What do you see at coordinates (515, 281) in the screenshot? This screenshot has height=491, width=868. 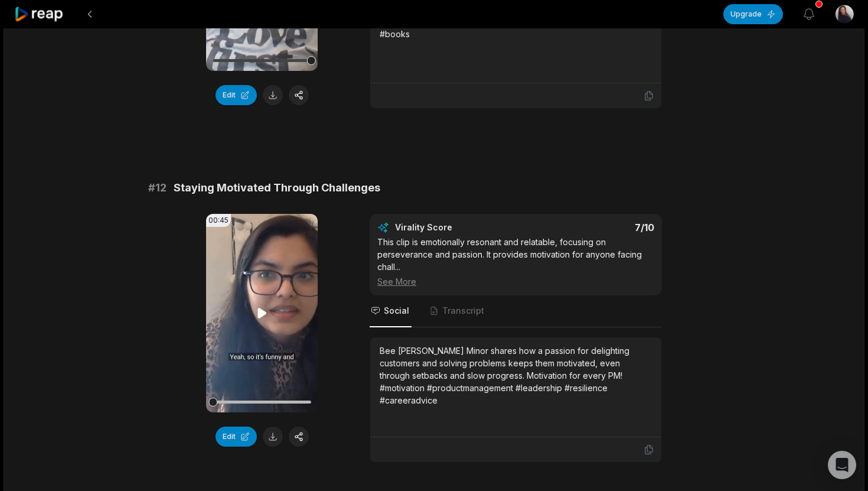 I see `div: See More` at bounding box center [515, 281].